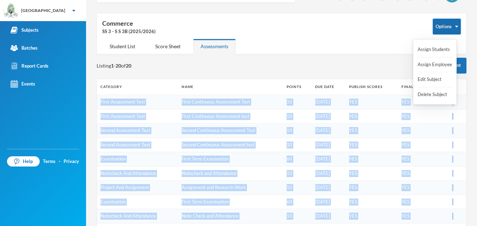 Image resolution: width=477 pixels, height=226 pixels. Describe the element at coordinates (432, 95) in the screenshot. I see `button: Delete Subject` at that location.